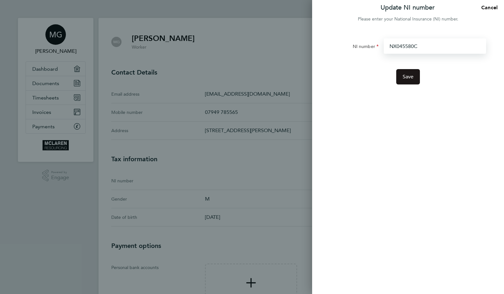  I want to click on button: Cancel, so click(487, 8).